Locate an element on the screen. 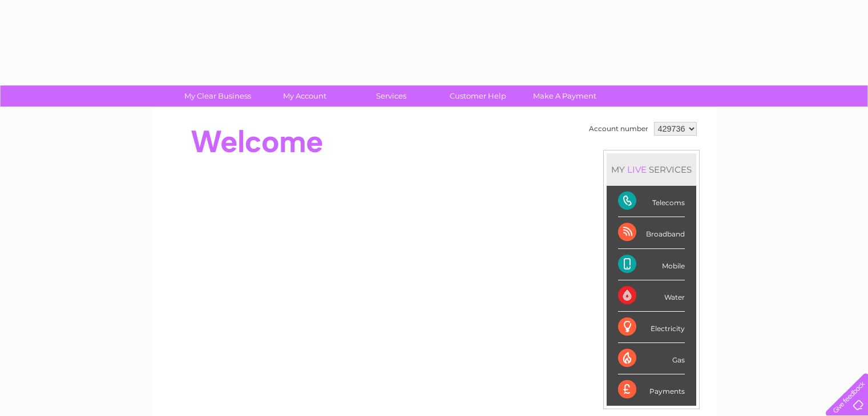 The image size is (868, 416). a: My Account is located at coordinates (304, 96).